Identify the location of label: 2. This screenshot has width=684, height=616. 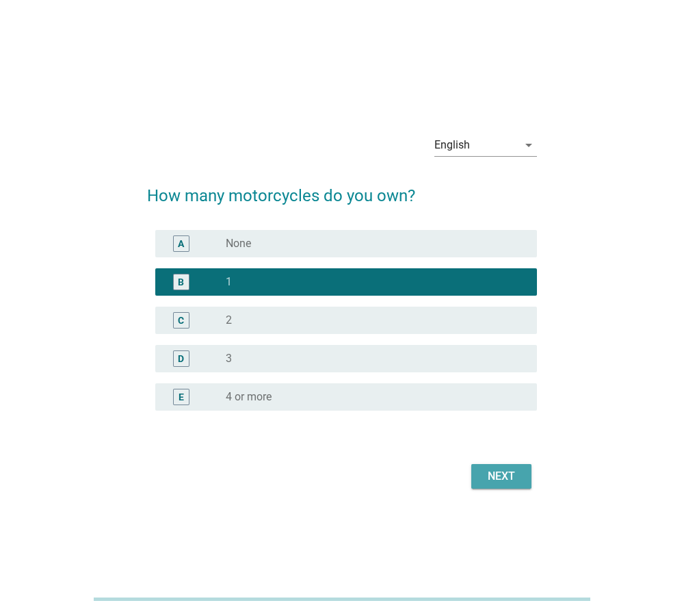
(229, 321).